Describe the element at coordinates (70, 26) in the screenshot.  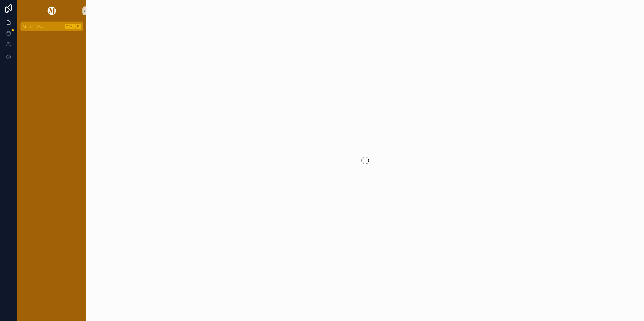
I see `span: Ctrl` at that location.